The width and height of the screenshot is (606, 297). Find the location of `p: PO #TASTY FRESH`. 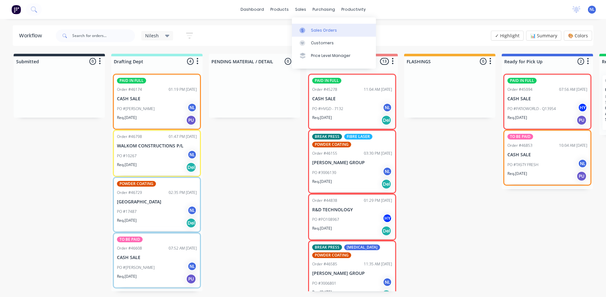

p: PO #TASTY FRESH is located at coordinates (523, 165).